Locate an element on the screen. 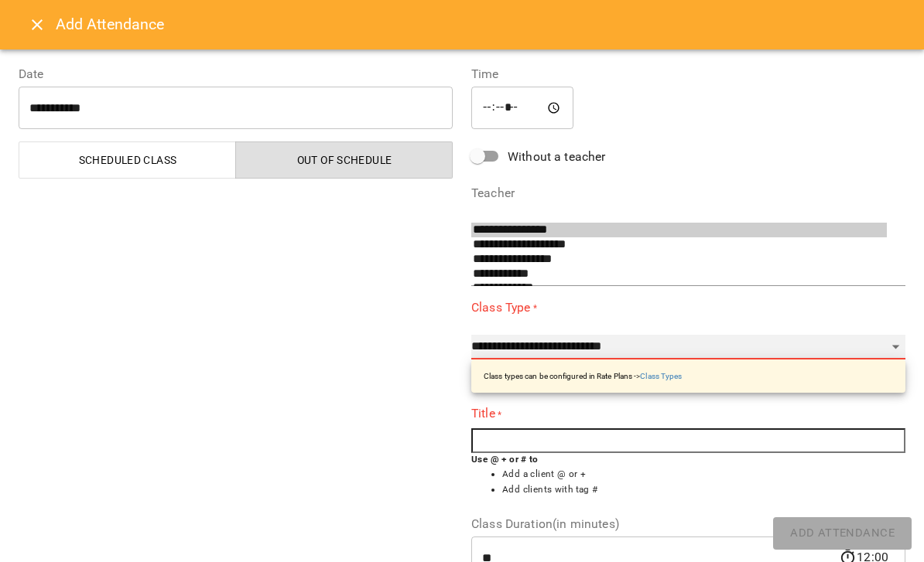 The height and width of the screenshot is (562, 924). a: Class Types is located at coordinates (661, 376).